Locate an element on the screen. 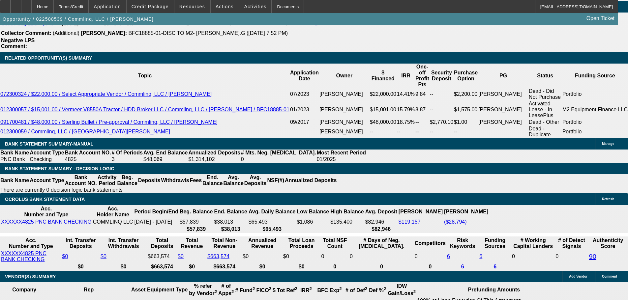 This screenshot has height=300, width=628. th: Int. Transfer Deposits is located at coordinates (81, 243).